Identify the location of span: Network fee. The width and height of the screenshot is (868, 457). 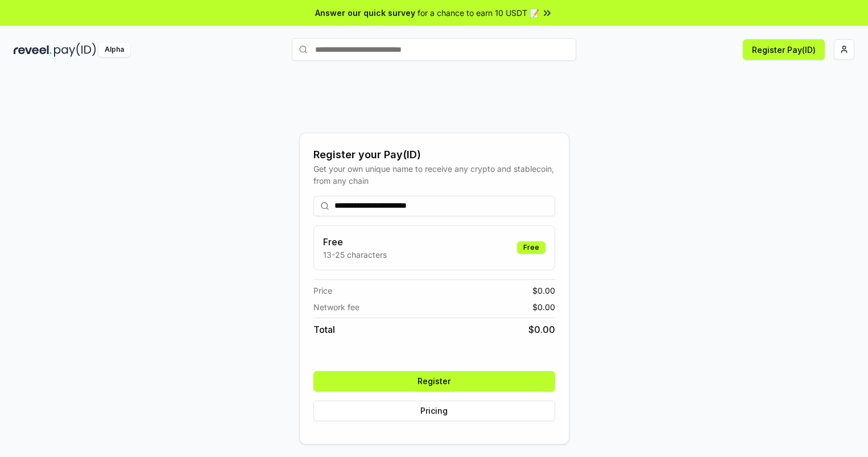
(336, 307).